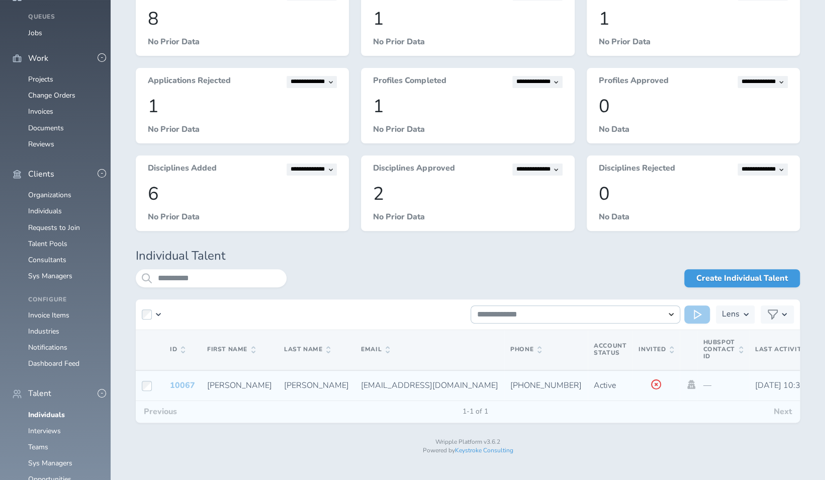 The image size is (825, 480). I want to click on span: Last Activity At, so click(786, 349).